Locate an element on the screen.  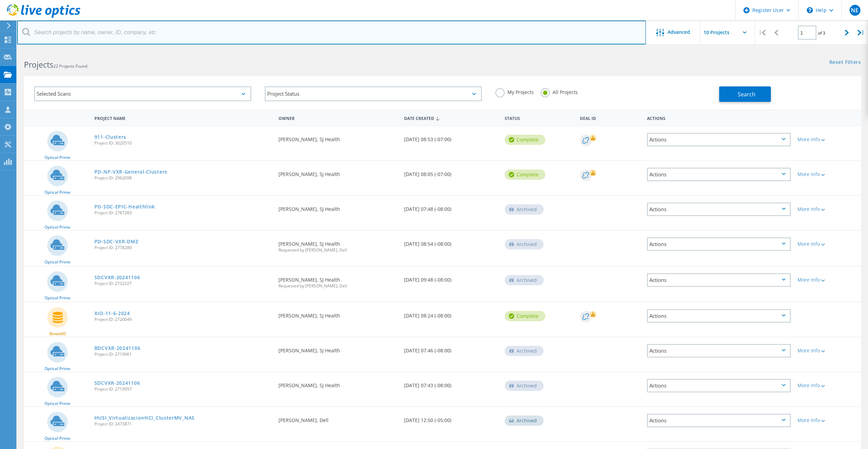
div: Selected Scans is located at coordinates (142, 93).